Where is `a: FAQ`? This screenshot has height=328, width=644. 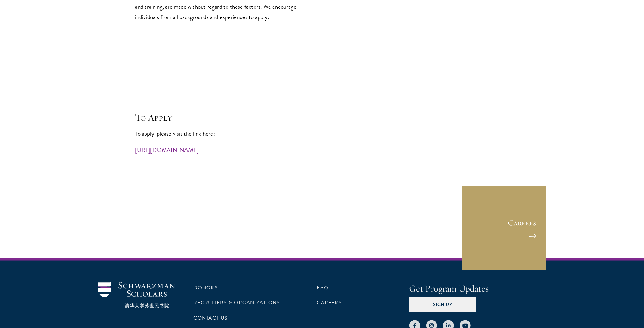 a: FAQ is located at coordinates (323, 288).